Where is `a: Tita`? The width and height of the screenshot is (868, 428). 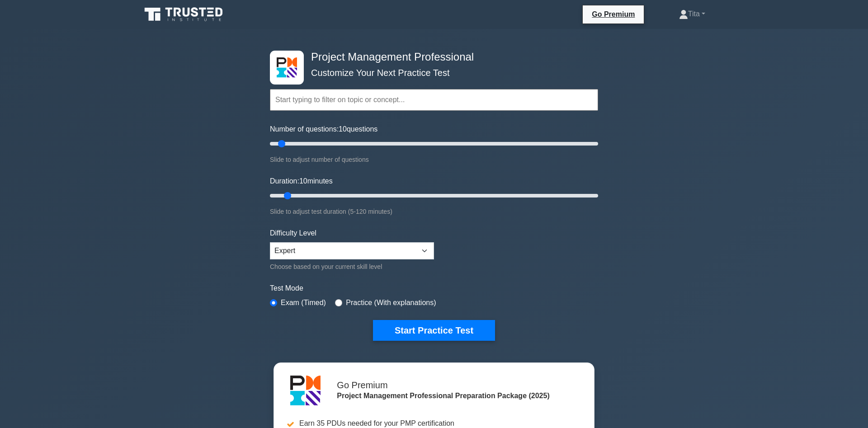 a: Tita is located at coordinates (692, 14).